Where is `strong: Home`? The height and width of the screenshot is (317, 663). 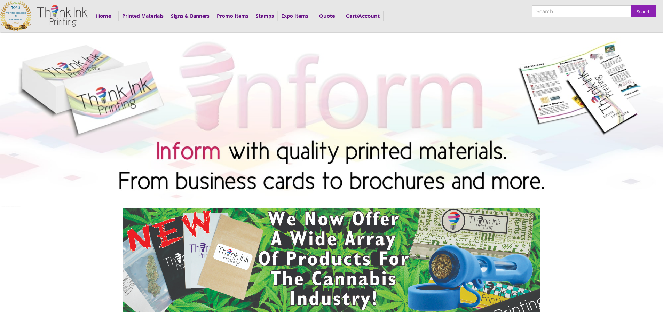
strong: Home is located at coordinates (104, 16).